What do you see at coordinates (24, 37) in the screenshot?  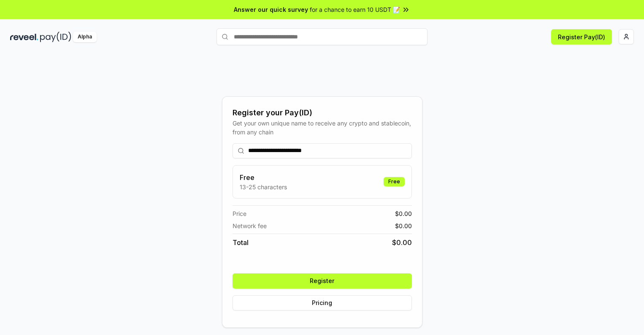 I see `img: reveel_dark` at bounding box center [24, 37].